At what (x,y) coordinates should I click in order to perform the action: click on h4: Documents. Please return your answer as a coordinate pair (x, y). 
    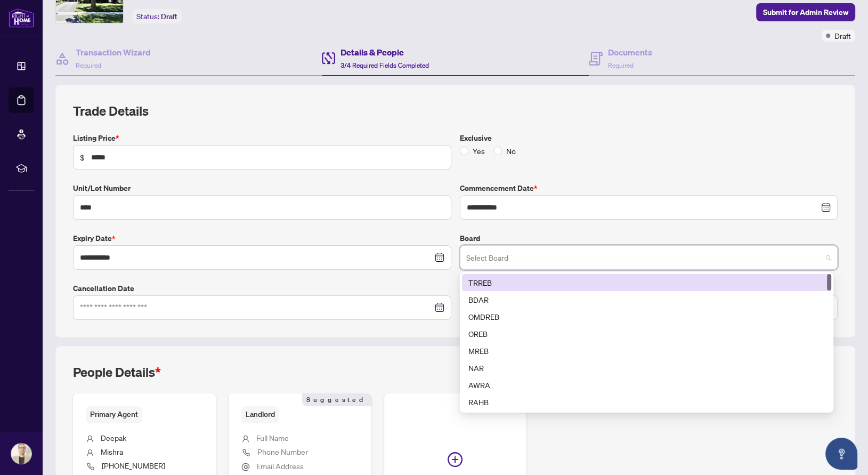
    Looking at the image, I should click on (630, 52).